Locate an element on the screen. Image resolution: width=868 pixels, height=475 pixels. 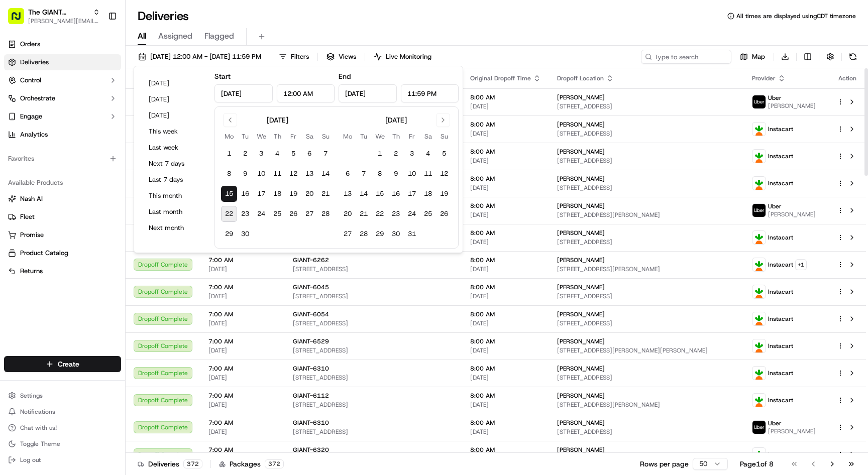
p: Welcome 👋 is located at coordinates (96, 48).